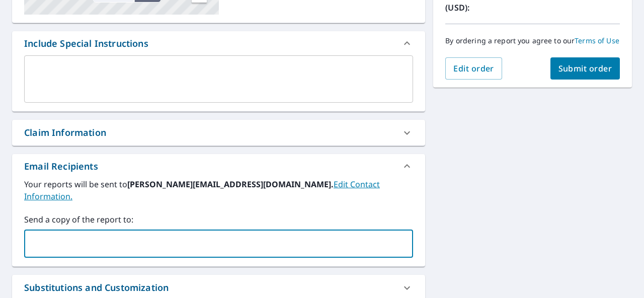  I want to click on label: Your reports will be sent to, so click(219, 190).